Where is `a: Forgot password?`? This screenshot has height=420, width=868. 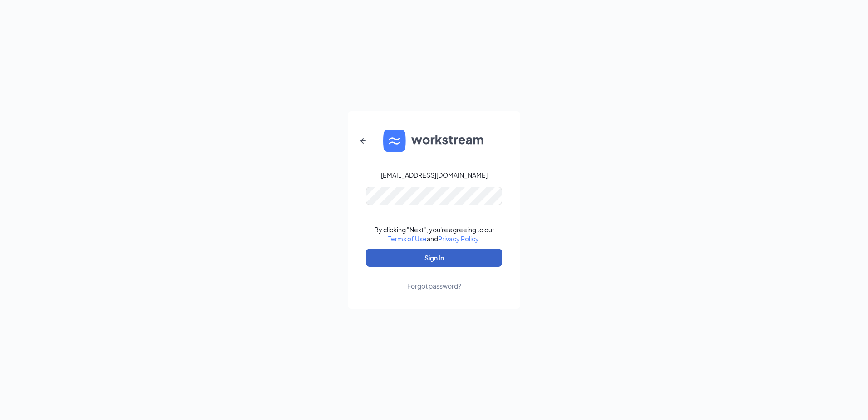
a: Forgot password? is located at coordinates (434, 279).